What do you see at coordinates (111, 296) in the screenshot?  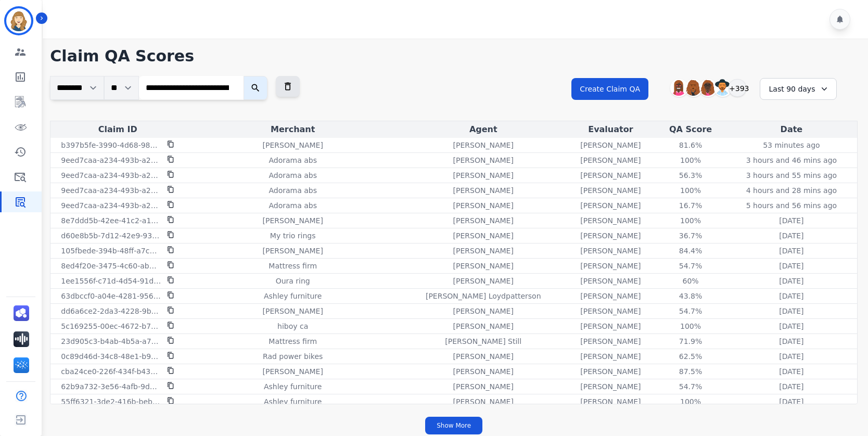 I see `p: 63dbccf0-a04e-4281-9566-3604ce78819b` at bounding box center [111, 296].